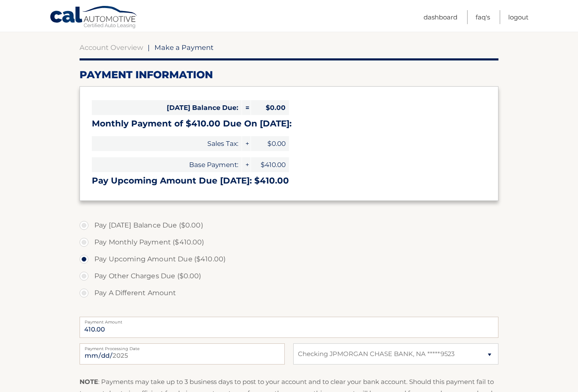  I want to click on span: $410.00, so click(270, 164).